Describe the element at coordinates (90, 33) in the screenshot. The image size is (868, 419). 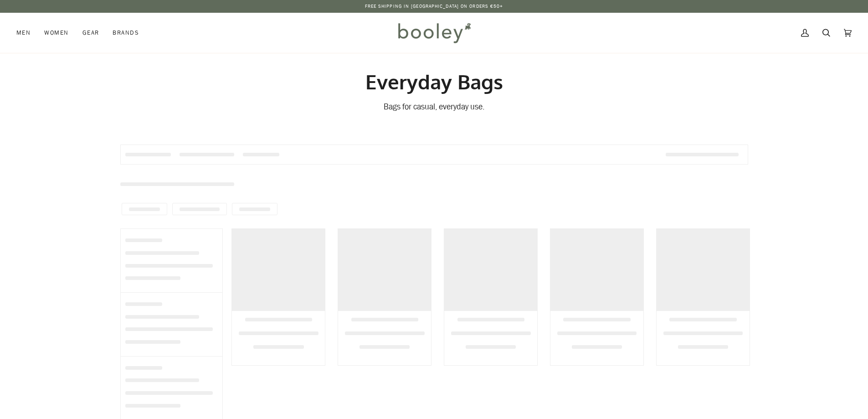
I see `div: Gear` at that location.